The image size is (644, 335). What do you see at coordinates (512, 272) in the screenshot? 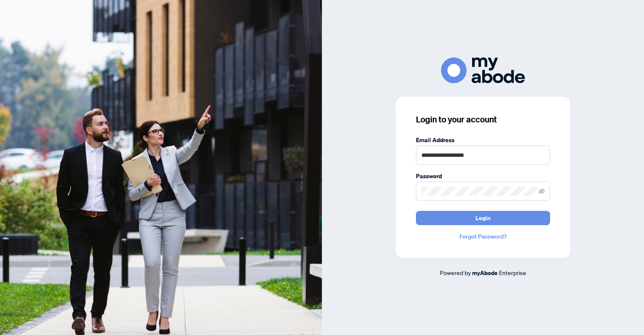
I see `span: Enterprise` at bounding box center [512, 272].